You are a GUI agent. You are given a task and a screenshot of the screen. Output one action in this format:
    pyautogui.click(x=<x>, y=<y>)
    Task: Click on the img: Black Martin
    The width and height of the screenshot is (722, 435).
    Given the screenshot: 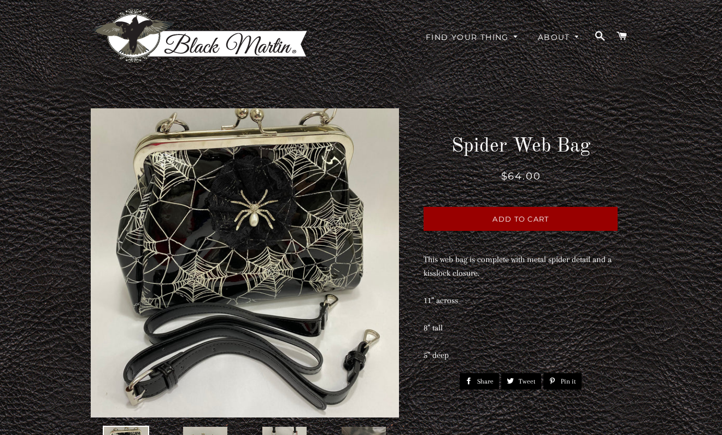 What is the action you would take?
    pyautogui.click(x=200, y=36)
    